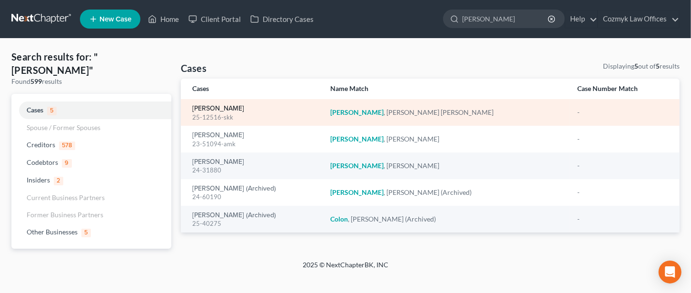  I want to click on span: Other Businesses, so click(52, 231).